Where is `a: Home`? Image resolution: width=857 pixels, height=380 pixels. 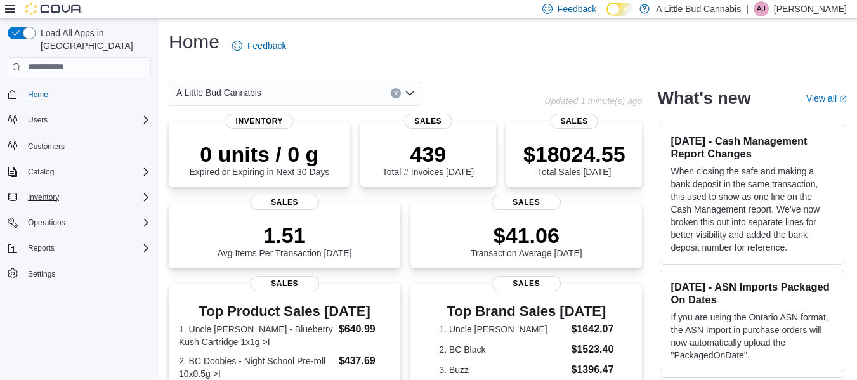 a: Home is located at coordinates (38, 95).